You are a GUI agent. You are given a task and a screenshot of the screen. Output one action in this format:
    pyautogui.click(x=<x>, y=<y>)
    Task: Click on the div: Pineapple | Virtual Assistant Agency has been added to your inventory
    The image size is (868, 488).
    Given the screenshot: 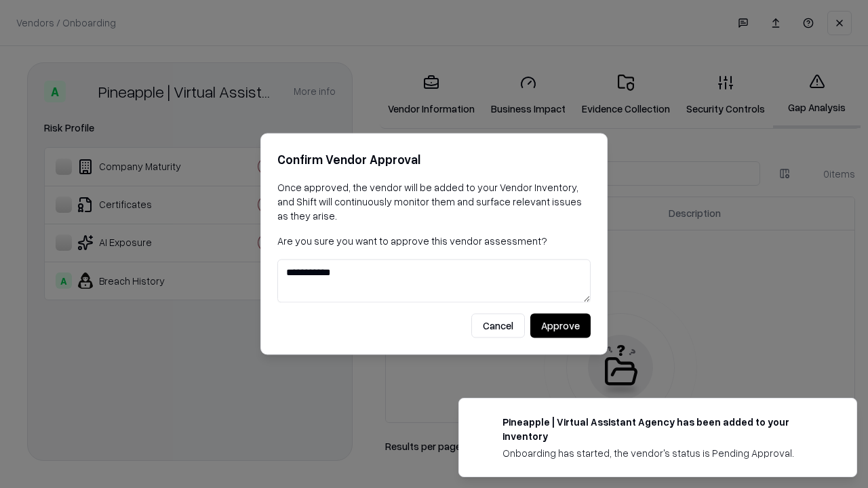 What is the action you would take?
    pyautogui.click(x=663, y=429)
    